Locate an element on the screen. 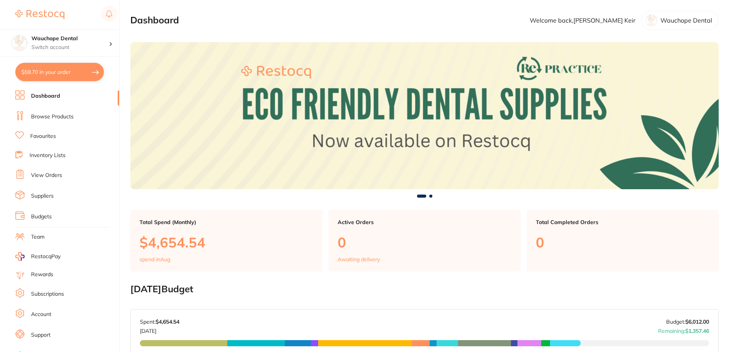 The height and width of the screenshot is (352, 734). h2: Dashboard is located at coordinates (155, 20).